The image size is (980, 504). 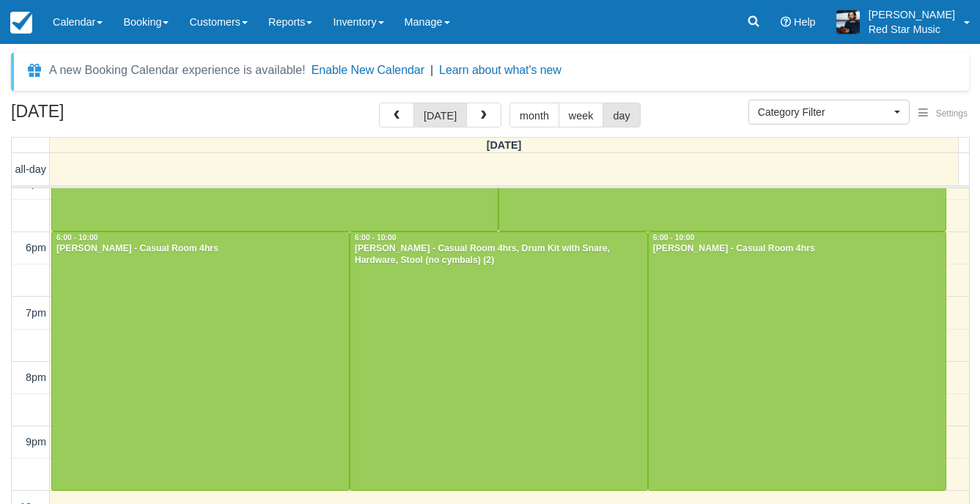 What do you see at coordinates (581, 115) in the screenshot?
I see `button: week` at bounding box center [581, 115].